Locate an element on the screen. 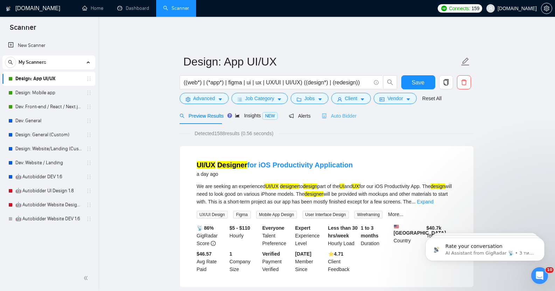 This screenshot has width=555, height=291. mark: designer is located at coordinates (289, 186).